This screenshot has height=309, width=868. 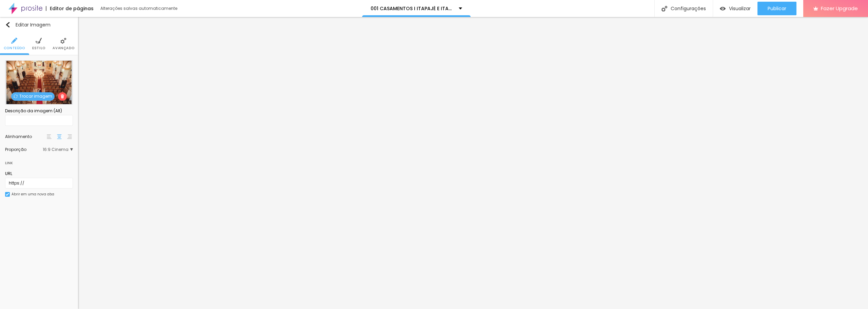 What do you see at coordinates (735, 8) in the screenshot?
I see `button: Visualizar` at bounding box center [735, 8].